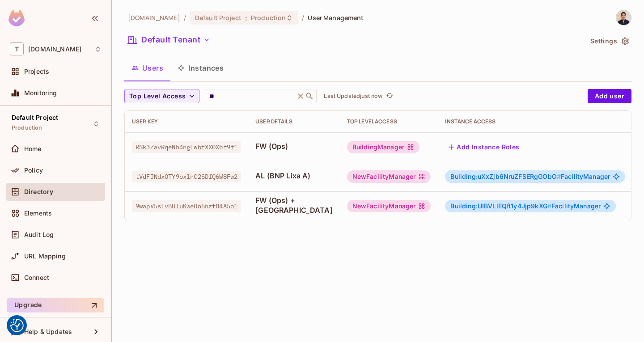  What do you see at coordinates (186, 177) in the screenshot?
I see `span: tVdFJNdxOTY9oxlnC2SDfQ6W8Fw2` at bounding box center [186, 177].